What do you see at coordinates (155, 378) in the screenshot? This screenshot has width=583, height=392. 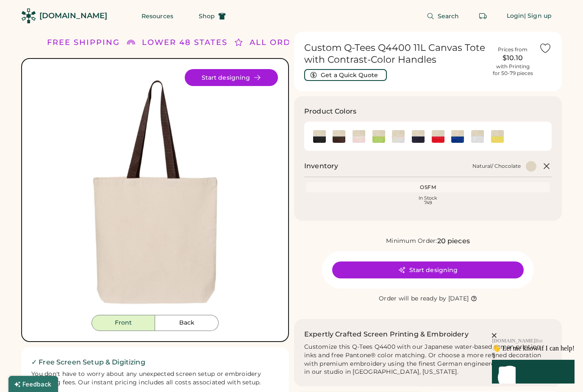 I see `div: You don't have to worry about any unexpected screen setup or embroidery digitizing fees. Our inst...` at bounding box center [155, 378].